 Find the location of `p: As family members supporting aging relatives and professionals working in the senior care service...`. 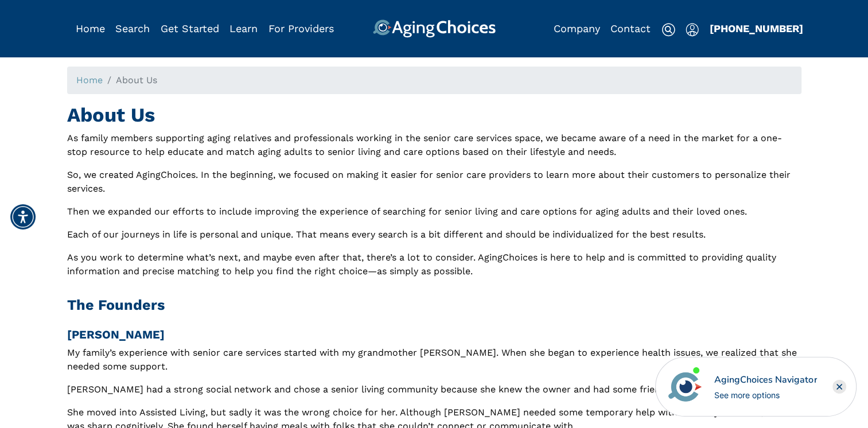

p: As family members supporting aging relatives and professionals working in the senior care service... is located at coordinates (434, 146).